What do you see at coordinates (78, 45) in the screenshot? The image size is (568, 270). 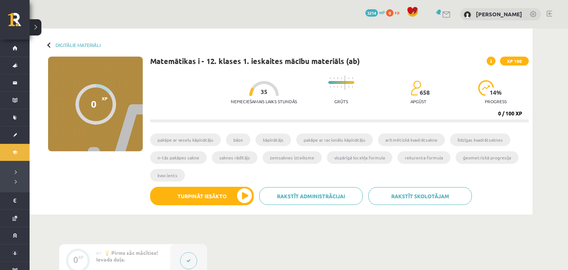 I see `a: Digitālie materiāli` at bounding box center [78, 45].